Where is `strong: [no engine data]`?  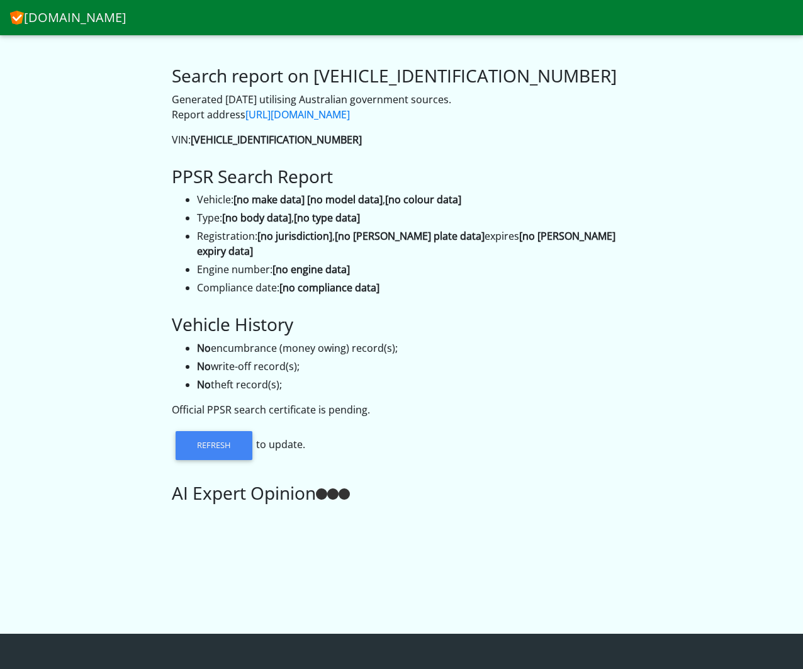 strong: [no engine data] is located at coordinates (311, 269).